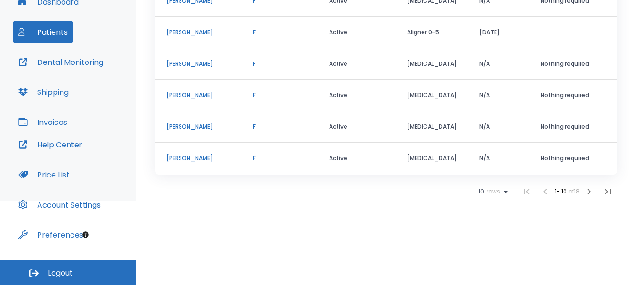  What do you see at coordinates (50, 145) in the screenshot?
I see `a: Help Center` at bounding box center [50, 145].